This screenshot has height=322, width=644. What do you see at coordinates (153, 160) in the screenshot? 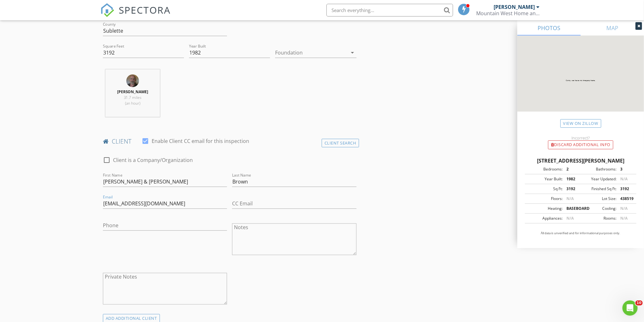
I see `label: Client is a Company/Organization` at bounding box center [153, 160].